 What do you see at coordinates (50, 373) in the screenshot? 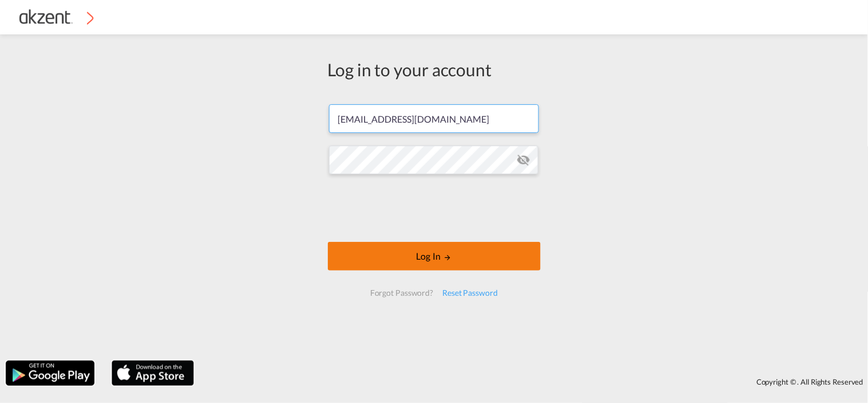
I see `img: google.png` at bounding box center [50, 373].